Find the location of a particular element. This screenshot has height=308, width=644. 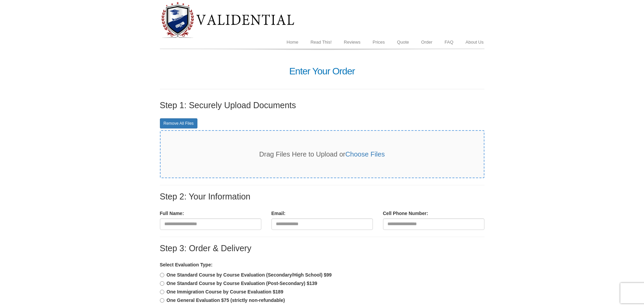

a: Prices is located at coordinates (379, 43).